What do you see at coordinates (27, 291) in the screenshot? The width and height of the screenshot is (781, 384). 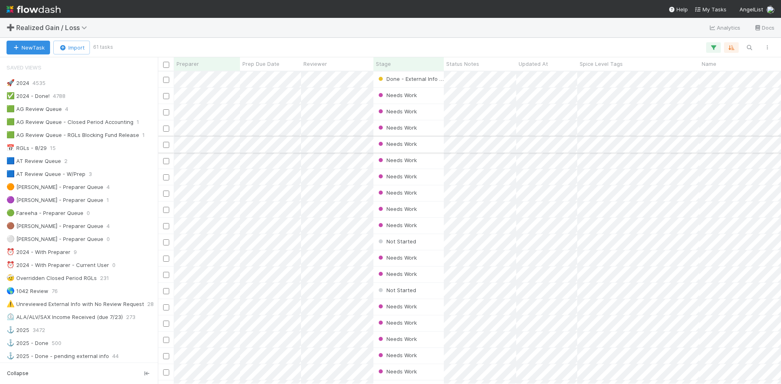 I see `div: 1042 Review` at bounding box center [27, 291].